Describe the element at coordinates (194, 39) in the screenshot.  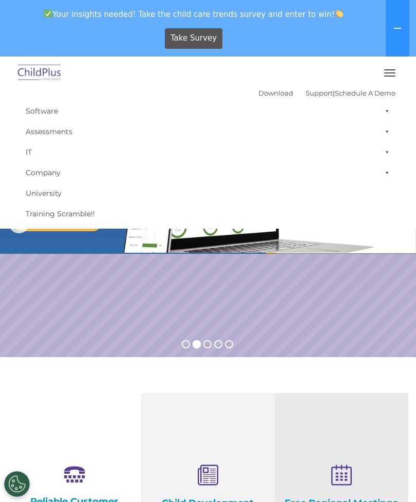
I see `a: Take Survey` at that location.